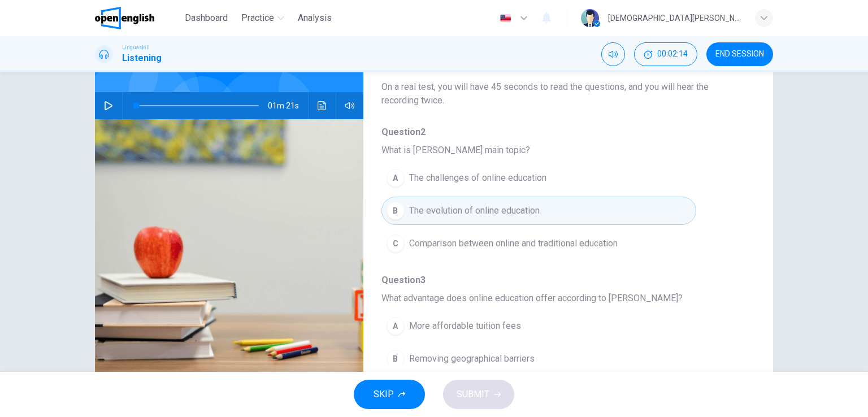  What do you see at coordinates (137, 18) in the screenshot?
I see `a: OpenEnglish logo` at bounding box center [137, 18].